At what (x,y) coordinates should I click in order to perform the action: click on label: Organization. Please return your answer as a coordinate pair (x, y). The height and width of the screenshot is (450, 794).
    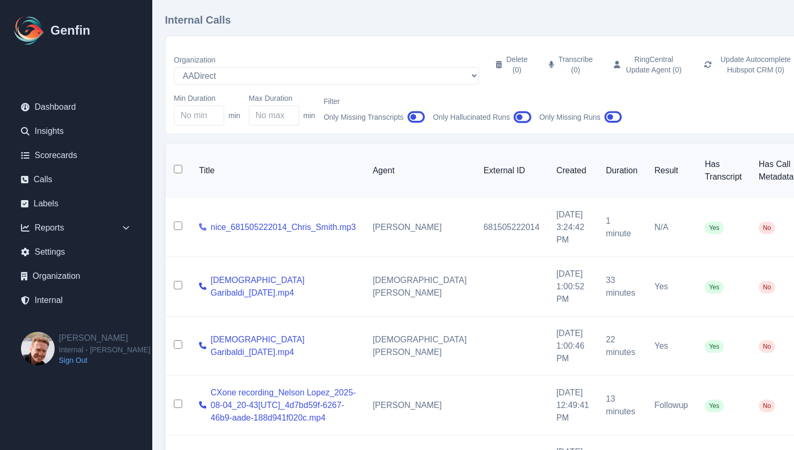
    Looking at the image, I should click on (326, 60).